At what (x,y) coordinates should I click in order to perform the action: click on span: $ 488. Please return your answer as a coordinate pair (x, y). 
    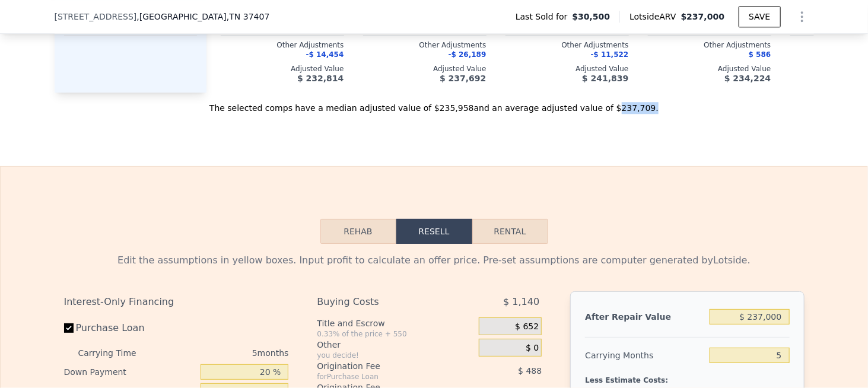
    Looking at the image, I should click on (530, 371).